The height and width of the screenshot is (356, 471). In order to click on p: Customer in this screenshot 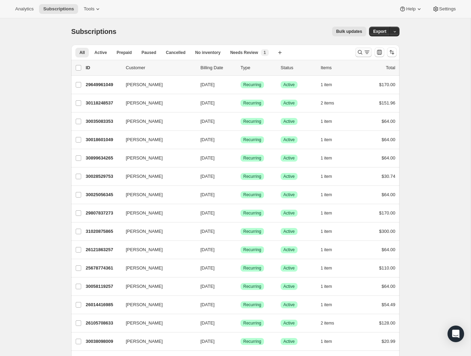, I will do `click(160, 68)`.